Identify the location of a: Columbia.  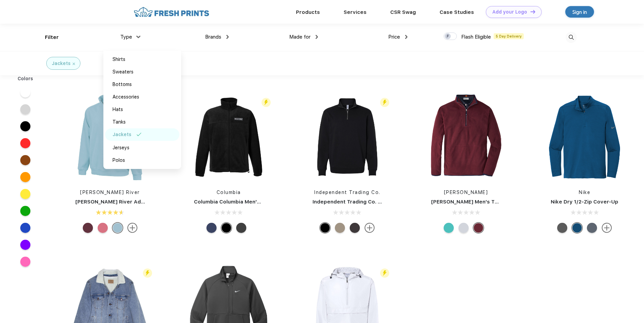
(229, 192).